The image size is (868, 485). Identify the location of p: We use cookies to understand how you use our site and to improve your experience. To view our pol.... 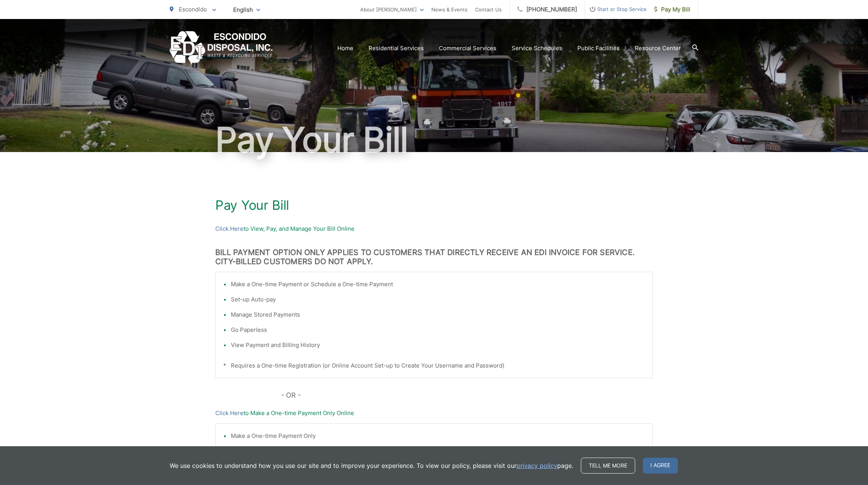
(371, 465).